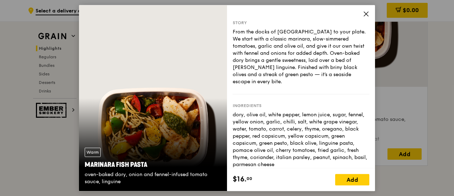 The width and height of the screenshot is (454, 196). Describe the element at coordinates (249, 179) in the screenshot. I see `span: 00` at that location.